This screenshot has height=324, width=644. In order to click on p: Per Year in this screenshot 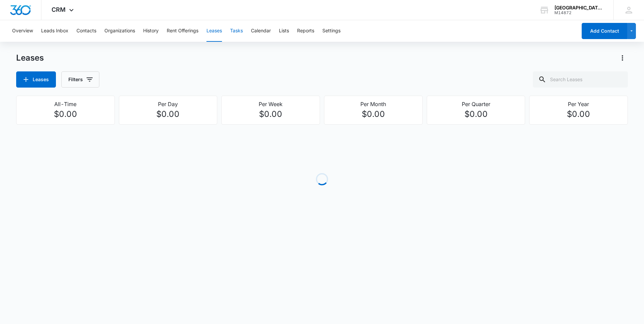, I will do `click(578, 104)`.